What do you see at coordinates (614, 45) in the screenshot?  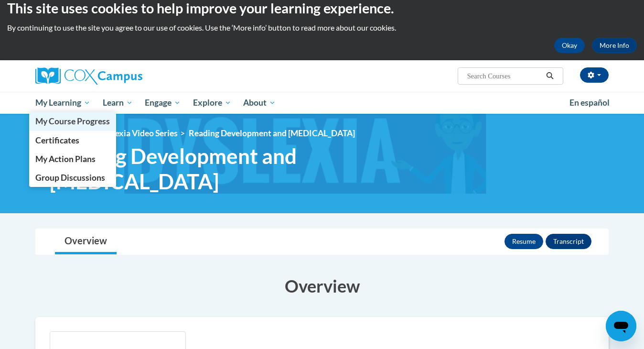 I see `a: More Info` at bounding box center [614, 45].